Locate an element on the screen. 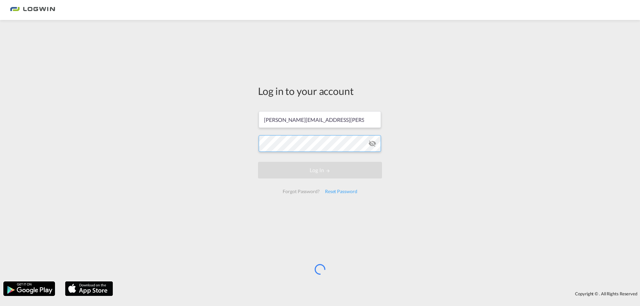 Image resolution: width=640 pixels, height=306 pixels. div: Copyright © . All Rights Reserved is located at coordinates (378, 294).